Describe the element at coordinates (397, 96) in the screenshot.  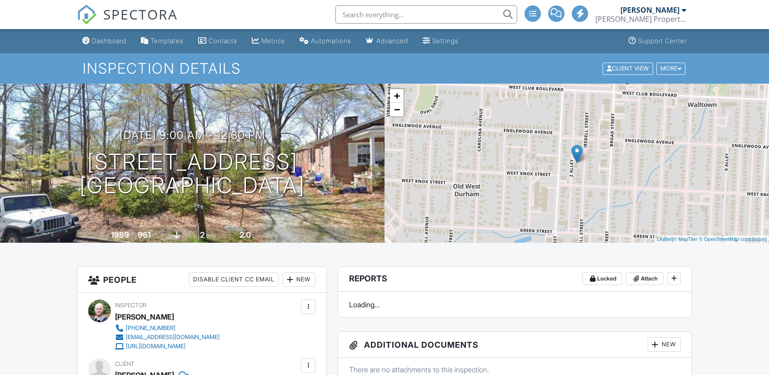
I see `a: Zoom in` at that location.